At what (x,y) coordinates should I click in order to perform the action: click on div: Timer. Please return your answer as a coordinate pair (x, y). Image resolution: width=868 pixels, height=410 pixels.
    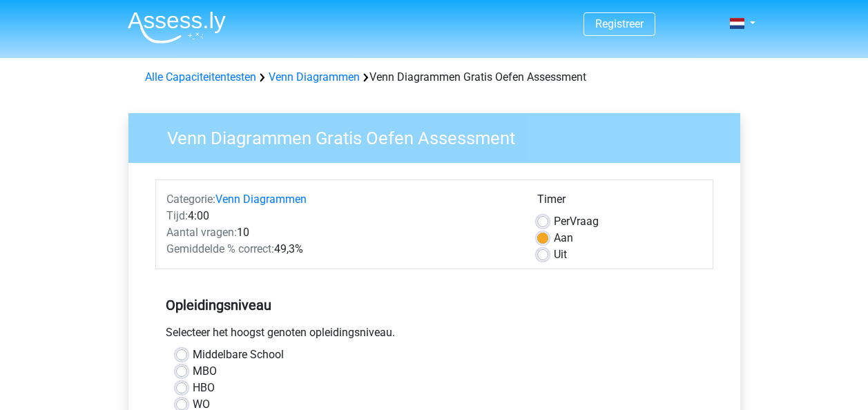
    Looking at the image, I should click on (619, 203).